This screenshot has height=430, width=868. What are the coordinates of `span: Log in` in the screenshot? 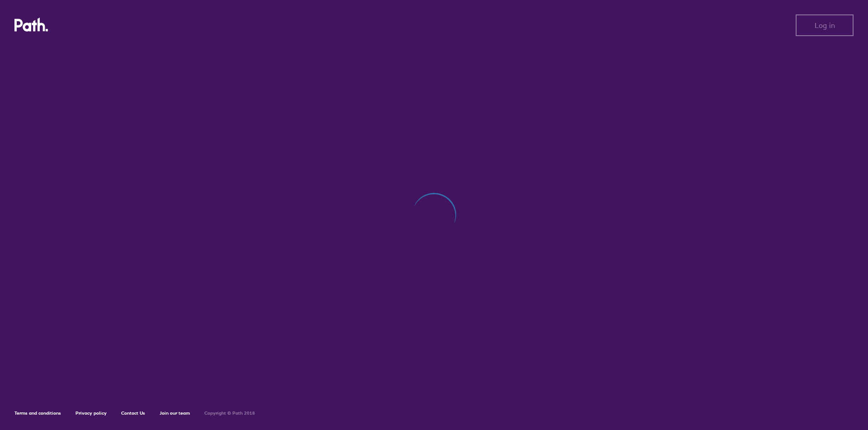 It's located at (824, 25).